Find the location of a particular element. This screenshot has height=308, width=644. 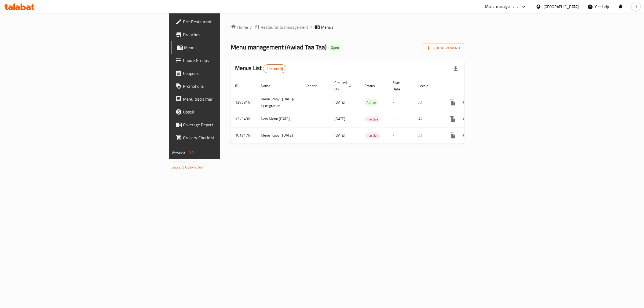

a: Menu disclaimer is located at coordinates (224, 99).